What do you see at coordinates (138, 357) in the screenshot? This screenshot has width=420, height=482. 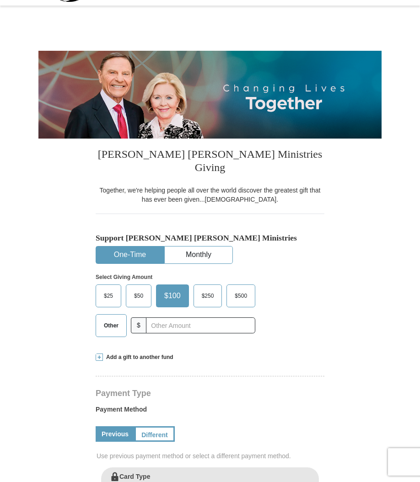 I see `span: Add a gift to another fund` at bounding box center [138, 357].